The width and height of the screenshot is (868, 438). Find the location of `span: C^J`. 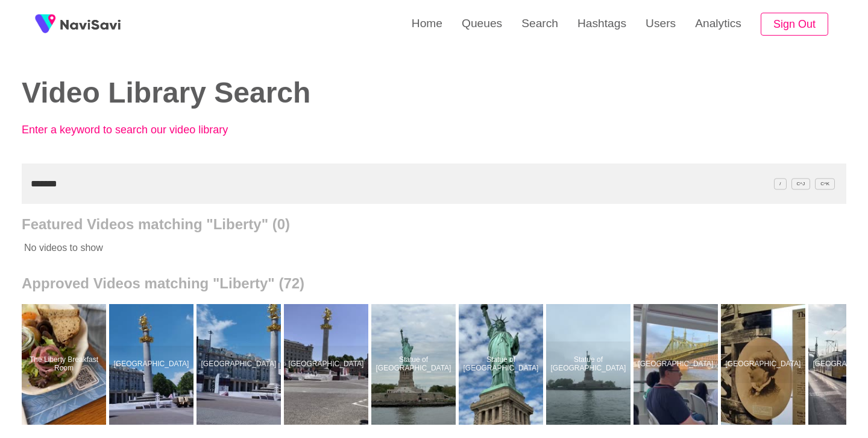

span: C^J is located at coordinates (801, 183).